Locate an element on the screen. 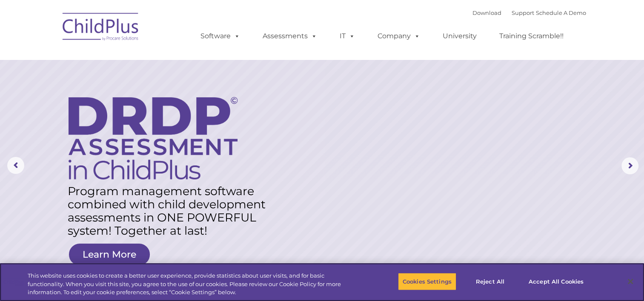 The height and width of the screenshot is (301, 644). a: Company is located at coordinates (399, 36).